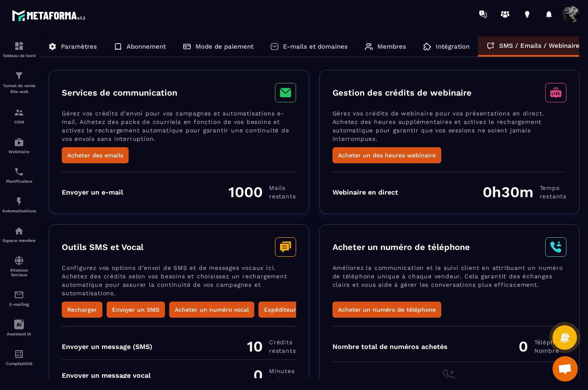 The image size is (588, 390). Describe the element at coordinates (19, 334) in the screenshot. I see `p: Assistant IA` at that location.